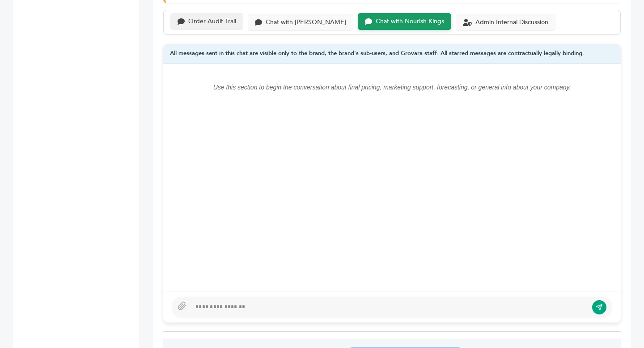  I want to click on div: Order Audit Trail, so click(212, 21).